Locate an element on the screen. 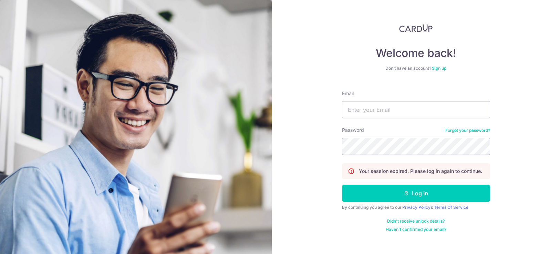 Image resolution: width=560 pixels, height=254 pixels. h4: Welcome back! is located at coordinates (416, 53).